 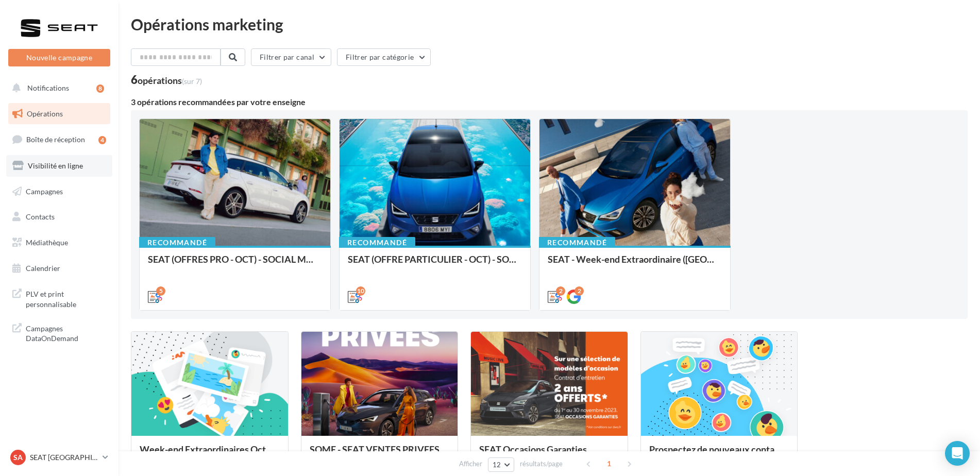 What do you see at coordinates (501, 465) in the screenshot?
I see `button: 12` at bounding box center [501, 465].